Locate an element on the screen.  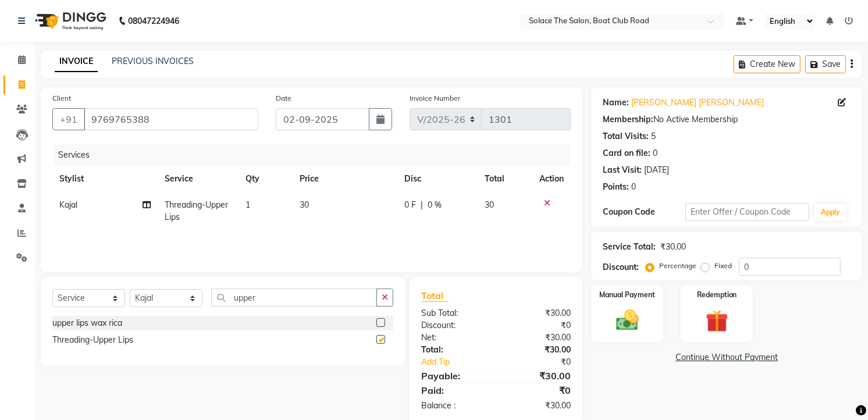
input: Enter Offer / Coupon Code is located at coordinates (747, 212).